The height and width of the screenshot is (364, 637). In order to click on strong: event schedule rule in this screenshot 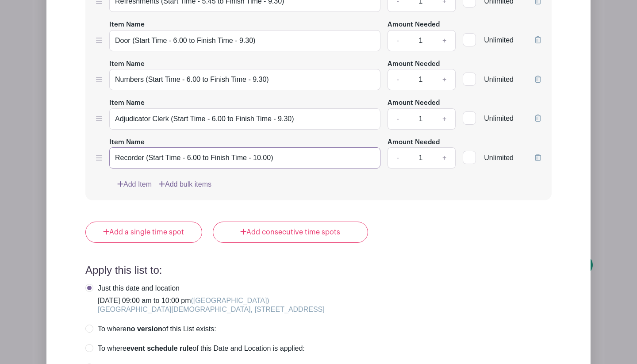, I will do `click(159, 348)`.